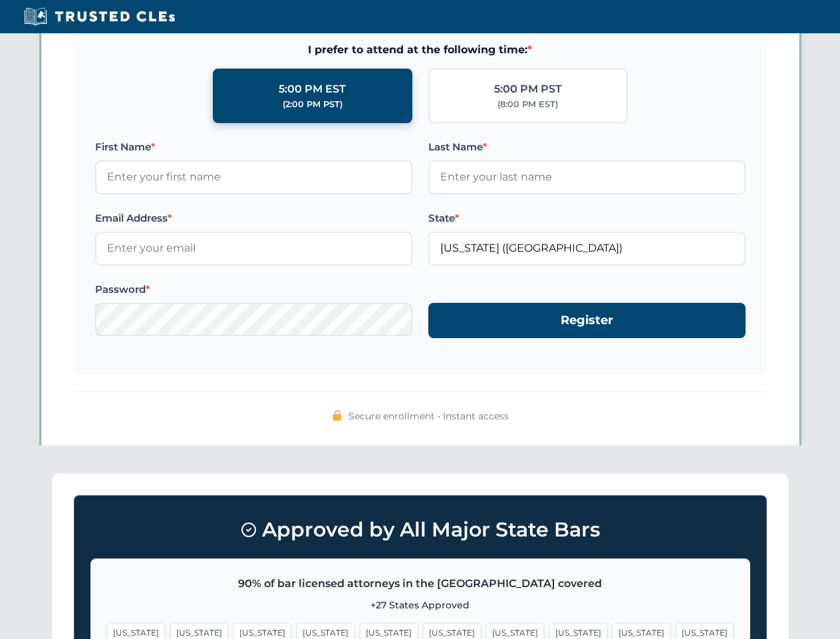  I want to click on label: Last Name, so click(587, 147).